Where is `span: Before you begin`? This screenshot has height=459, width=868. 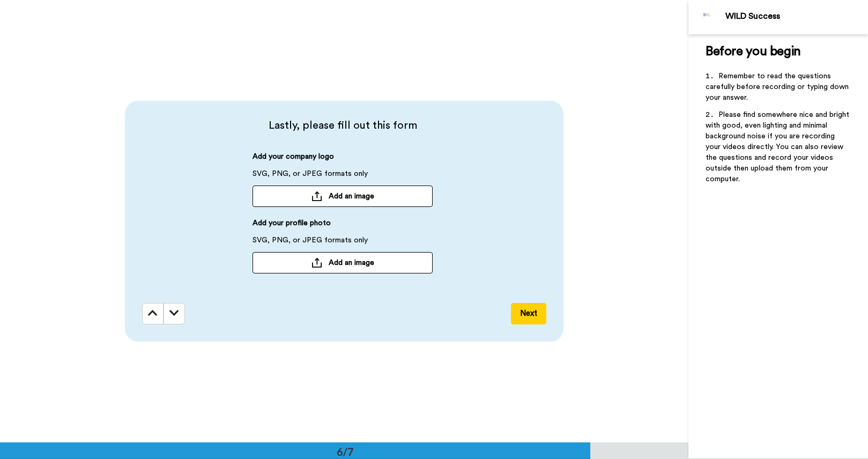
span: Before you begin is located at coordinates (752, 51).